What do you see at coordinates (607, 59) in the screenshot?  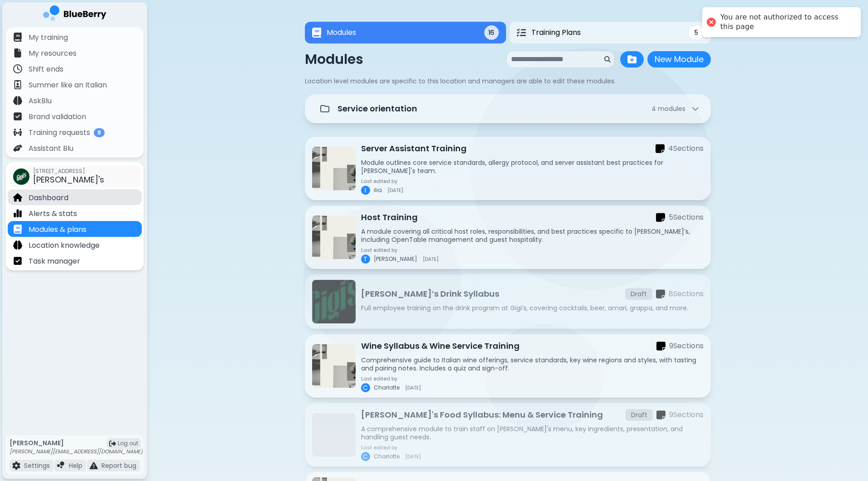 I see `img: search icon` at bounding box center [607, 59].